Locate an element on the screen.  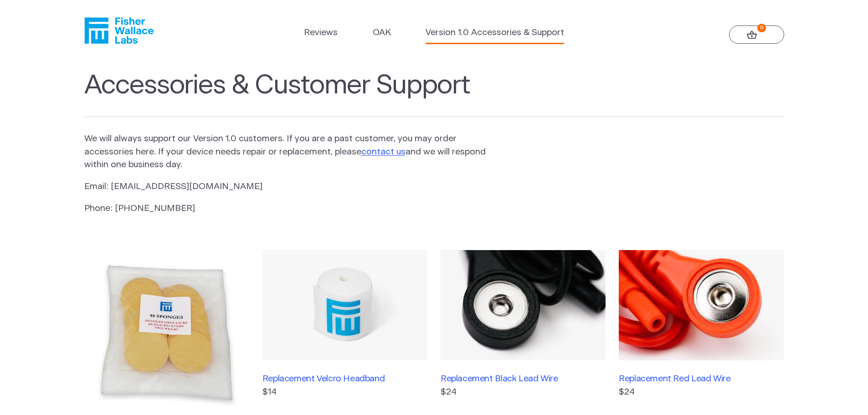
a: Fisher Wallace is located at coordinates (119, 30).